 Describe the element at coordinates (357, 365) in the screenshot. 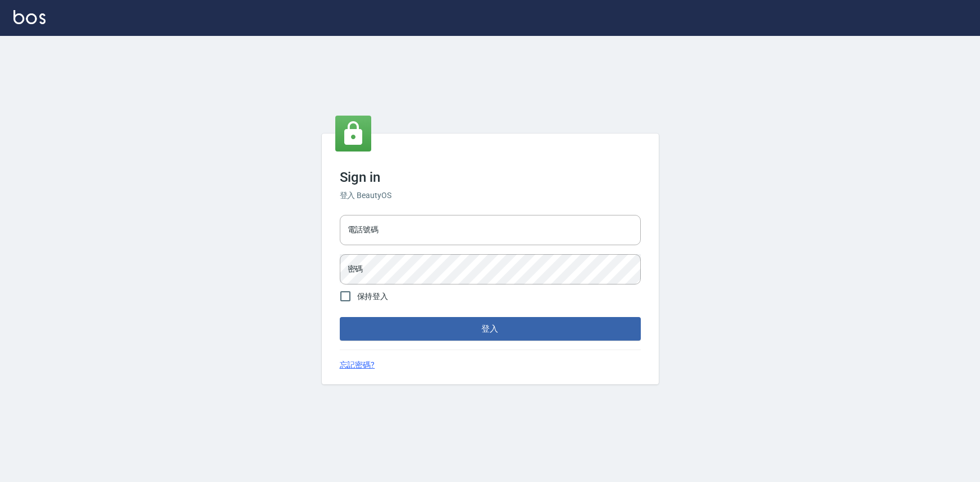

I see `a: 忘記密碼?` at that location.